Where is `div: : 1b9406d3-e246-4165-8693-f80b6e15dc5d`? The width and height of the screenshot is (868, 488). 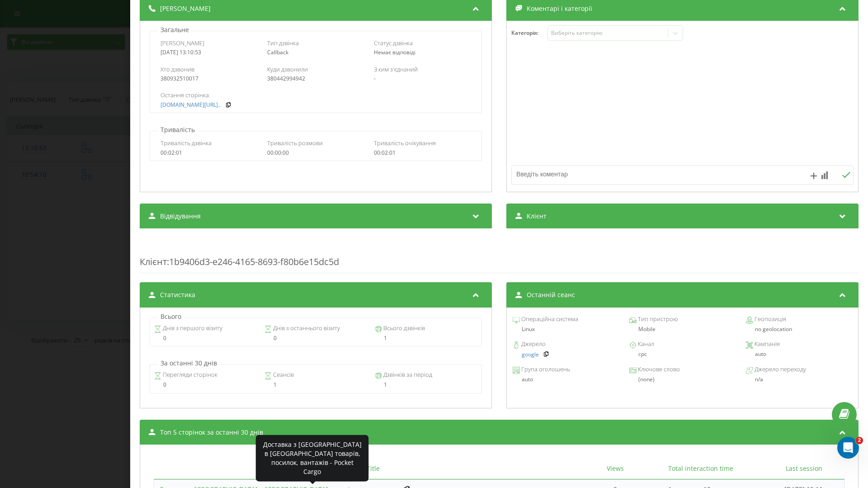
div: : 1b9406d3-e246-4165-8693-f80b6e15dc5d is located at coordinates (499, 255).